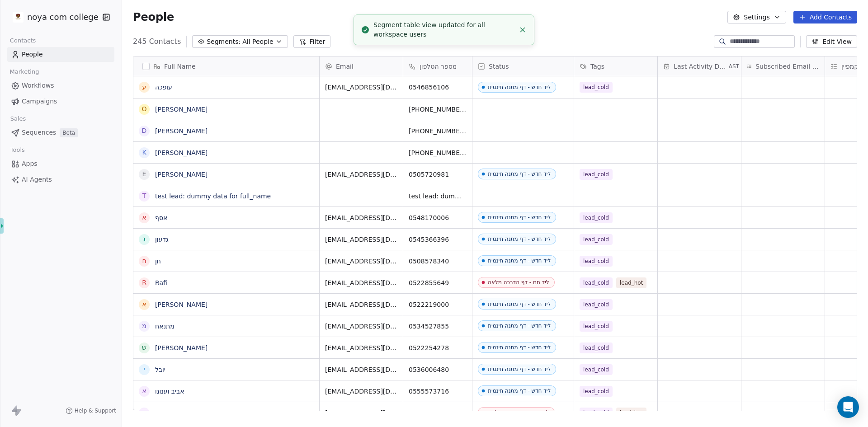  I want to click on span: People, so click(32, 54).